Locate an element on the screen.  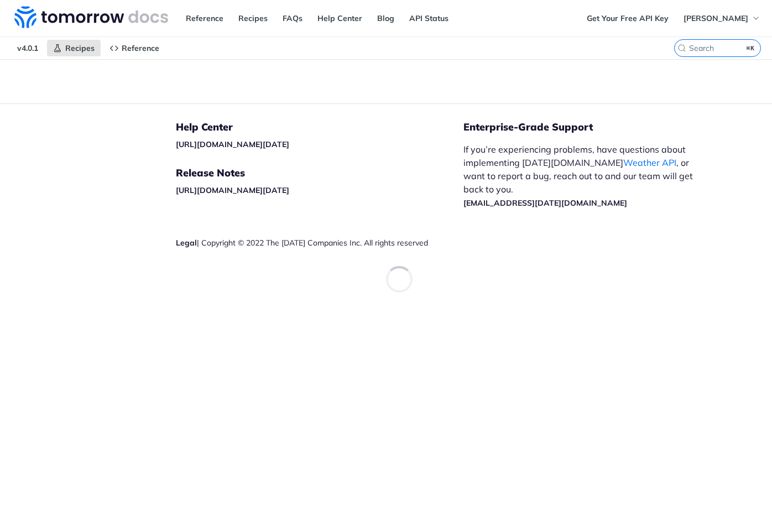
h5: Help Center is located at coordinates (319, 127).